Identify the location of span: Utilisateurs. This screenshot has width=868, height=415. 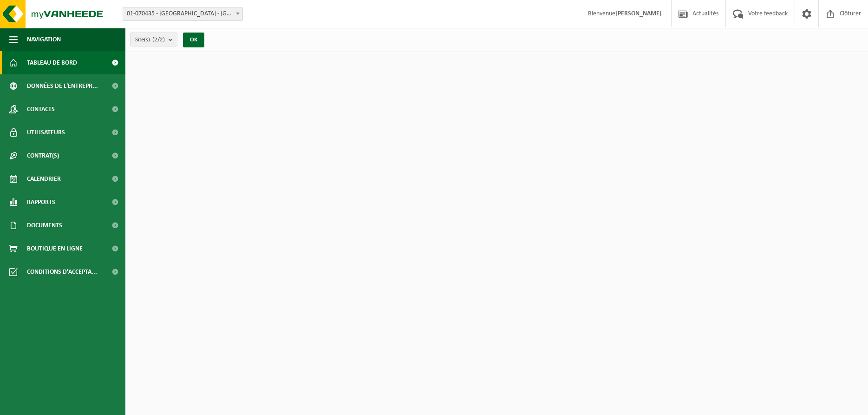
(46, 133).